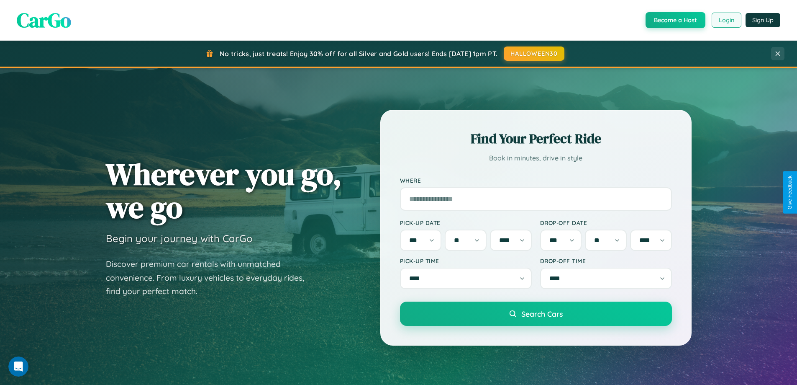 The width and height of the screenshot is (797, 385). I want to click on button: HALLOWEEN30, so click(534, 54).